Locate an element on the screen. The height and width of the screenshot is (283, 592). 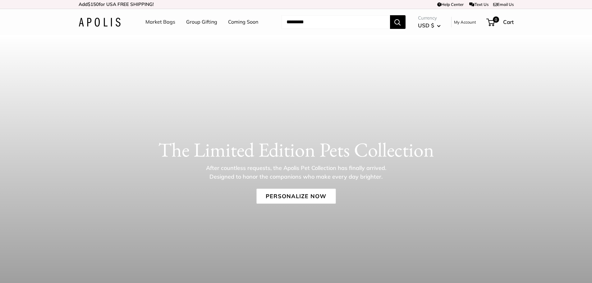
input: Search... is located at coordinates (336, 22).